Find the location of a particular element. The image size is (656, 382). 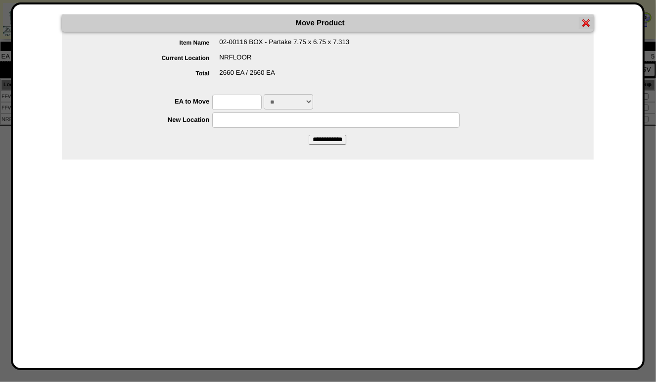

div: NRFLOOR is located at coordinates (338, 61).